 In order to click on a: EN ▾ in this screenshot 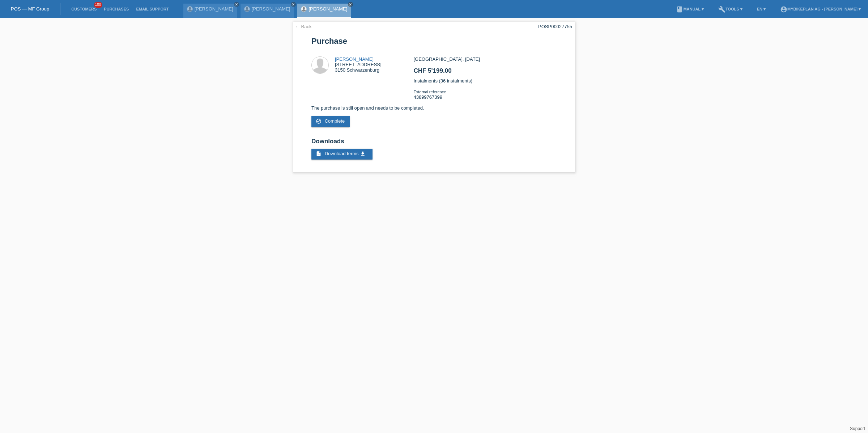, I will do `click(762, 9)`.